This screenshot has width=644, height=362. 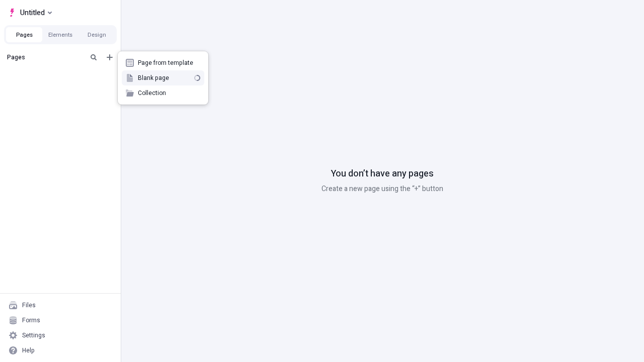 I want to click on span: Page from template, so click(x=169, y=63).